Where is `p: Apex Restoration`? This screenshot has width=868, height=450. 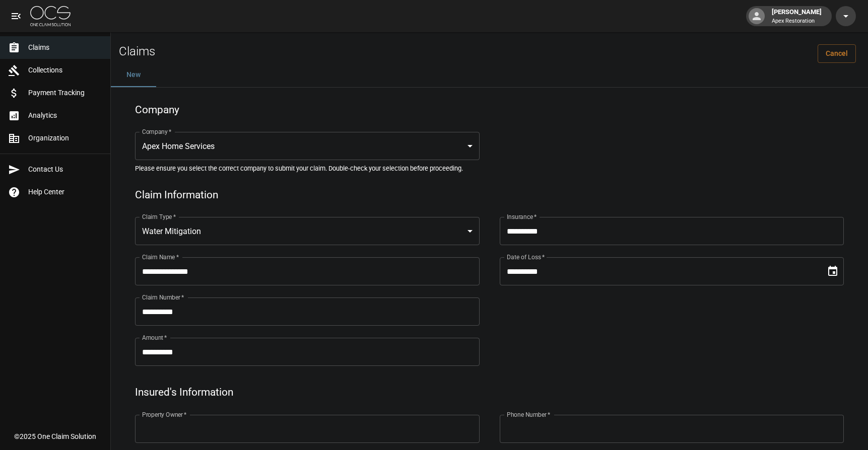 p: Apex Restoration is located at coordinates (796, 21).